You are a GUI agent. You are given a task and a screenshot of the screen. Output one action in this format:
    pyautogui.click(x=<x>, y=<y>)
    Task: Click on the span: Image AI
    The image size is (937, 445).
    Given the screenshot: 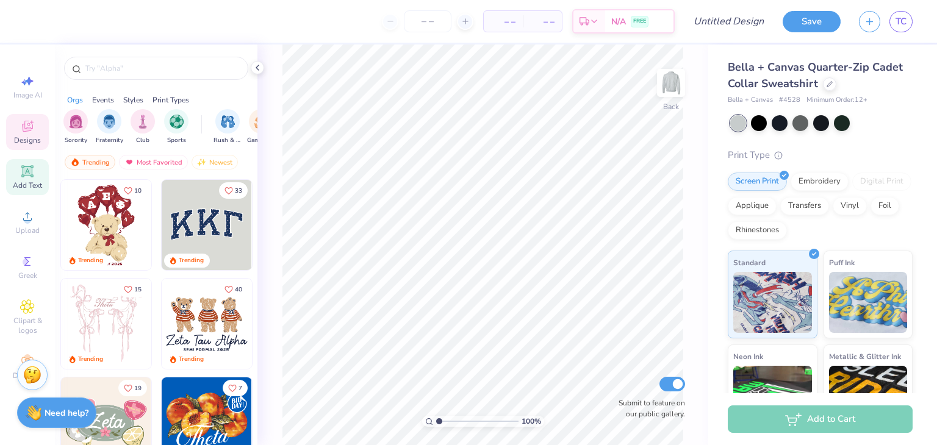 What is the action you would take?
    pyautogui.click(x=27, y=95)
    